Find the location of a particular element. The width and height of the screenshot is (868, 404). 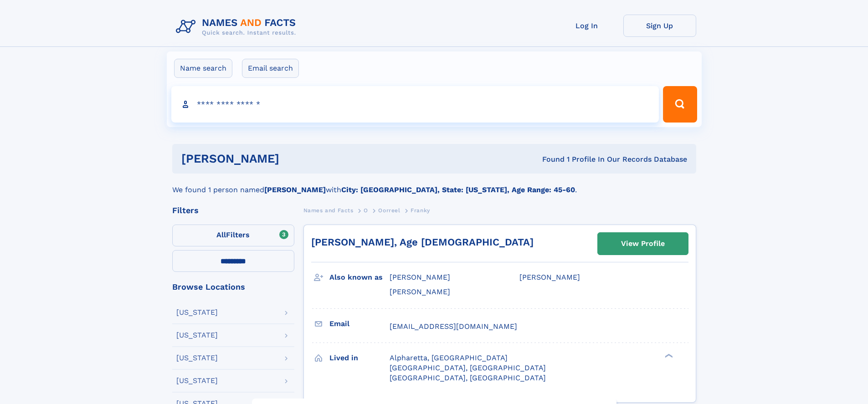

button: Search Button is located at coordinates (680, 104).